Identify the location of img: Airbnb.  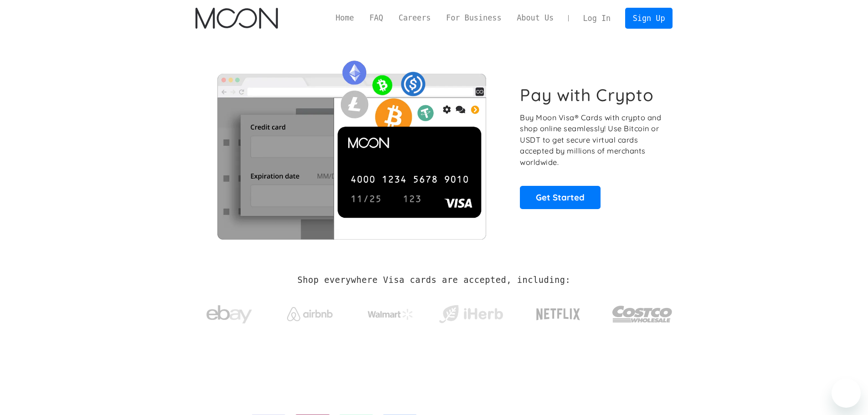
(310, 314).